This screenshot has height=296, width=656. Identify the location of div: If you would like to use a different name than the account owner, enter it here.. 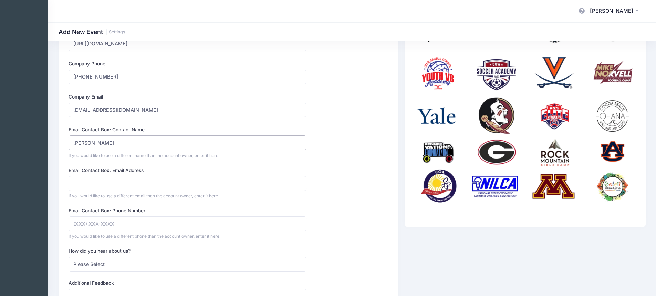
(187, 156).